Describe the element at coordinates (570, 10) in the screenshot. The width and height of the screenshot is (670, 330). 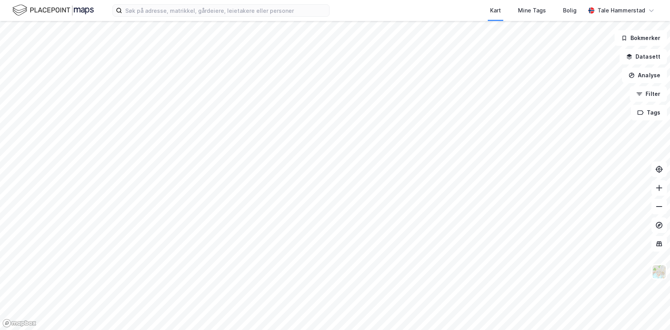
I see `div: Bolig` at that location.